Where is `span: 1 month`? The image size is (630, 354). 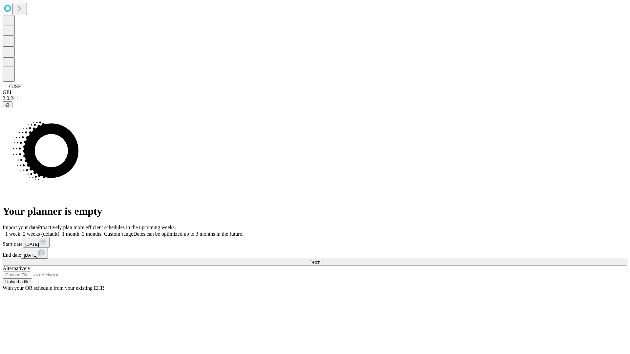 span: 1 month is located at coordinates (71, 234).